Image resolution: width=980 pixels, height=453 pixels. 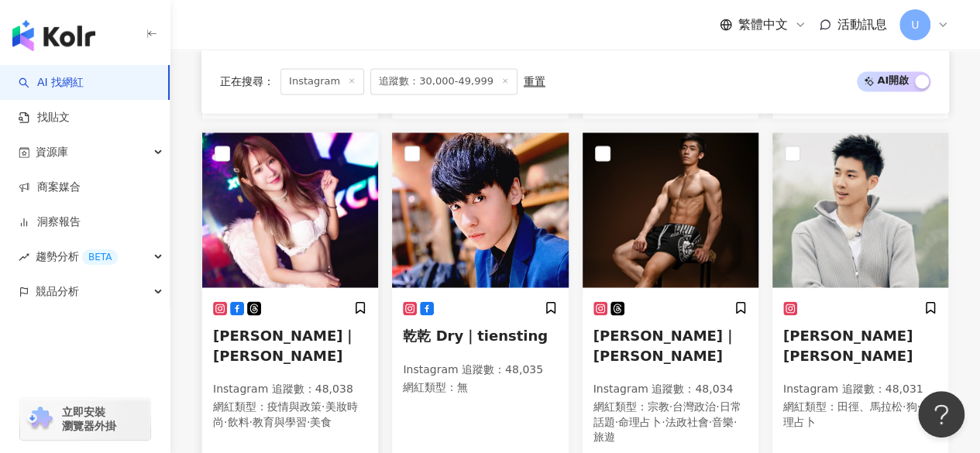 I want to click on span: 田徑、馬拉松, so click(x=870, y=406).